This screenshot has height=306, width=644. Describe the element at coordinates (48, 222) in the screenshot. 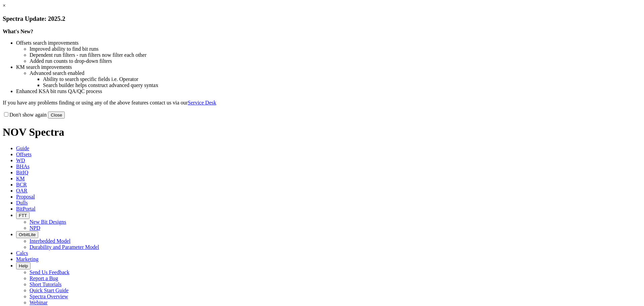

I see `a: New Bit Designs` at that location.